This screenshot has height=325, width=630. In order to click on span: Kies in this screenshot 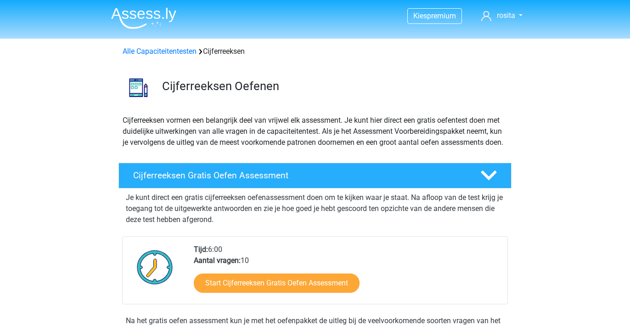, I will do `click(420, 16)`.